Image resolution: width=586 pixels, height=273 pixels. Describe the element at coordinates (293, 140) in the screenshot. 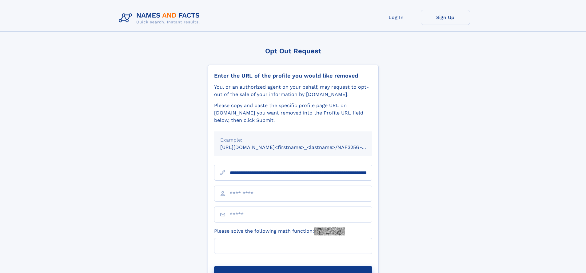

I see `div: Example:` at that location.